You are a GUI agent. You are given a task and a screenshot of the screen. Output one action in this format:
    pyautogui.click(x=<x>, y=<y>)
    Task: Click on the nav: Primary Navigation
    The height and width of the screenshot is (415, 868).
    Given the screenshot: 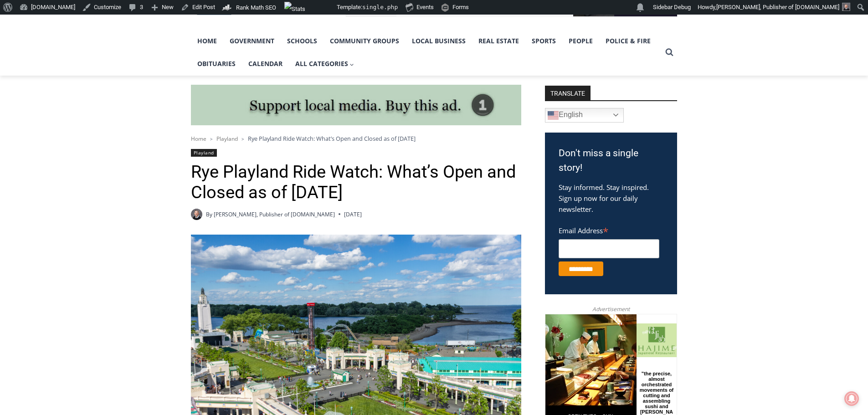 What is the action you would take?
    pyautogui.click(x=426, y=52)
    